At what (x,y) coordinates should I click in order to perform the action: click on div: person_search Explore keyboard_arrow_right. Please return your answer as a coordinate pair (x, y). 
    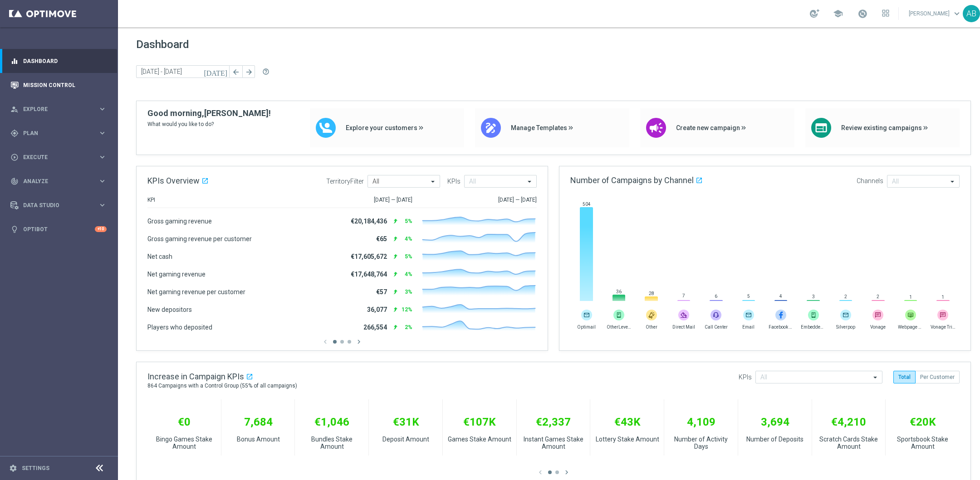
    Looking at the image, I should click on (58, 109).